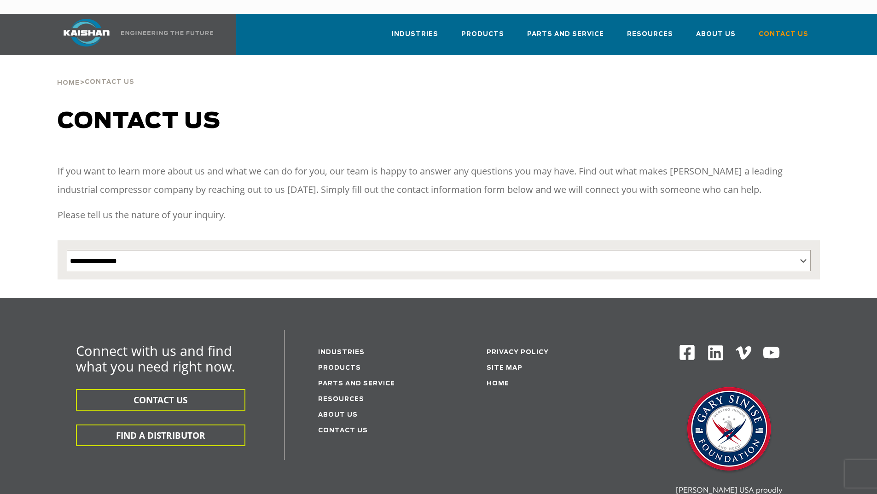  What do you see at coordinates (439, 215) in the screenshot?
I see `p: Please tell us the nature of your inquiry.` at bounding box center [439, 215].